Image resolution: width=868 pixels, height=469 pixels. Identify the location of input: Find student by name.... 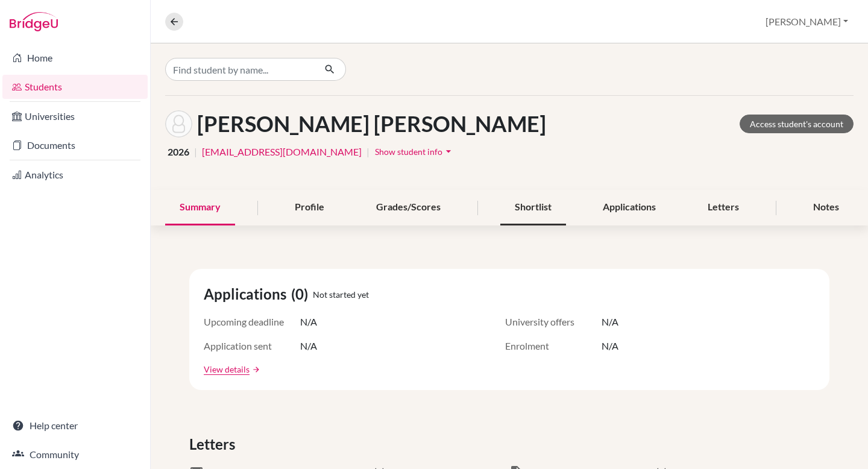
(240, 69).